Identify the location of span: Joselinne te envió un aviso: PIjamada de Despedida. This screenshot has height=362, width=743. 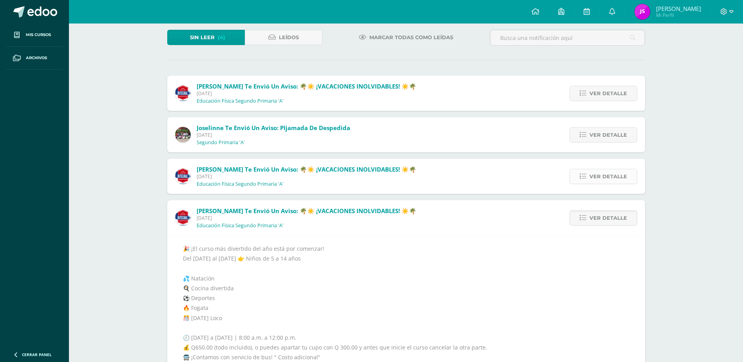
(273, 128).